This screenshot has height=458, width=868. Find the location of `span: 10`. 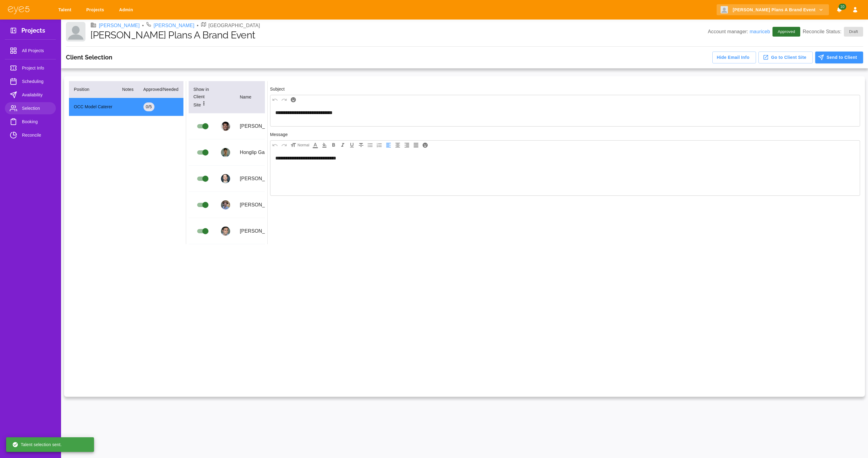

span: 10 is located at coordinates (842, 7).